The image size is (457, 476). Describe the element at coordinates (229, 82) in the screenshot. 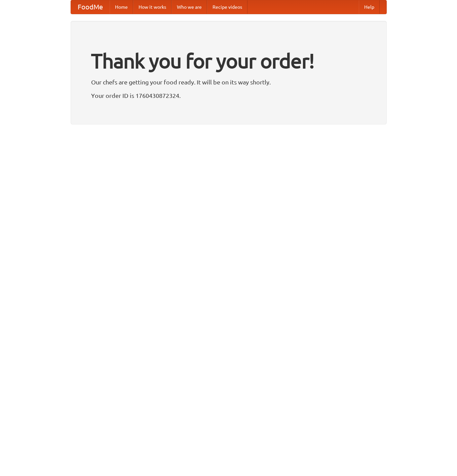

I see `p: Our chefs are getting your food ready. It will be on its way shortly.` at that location.